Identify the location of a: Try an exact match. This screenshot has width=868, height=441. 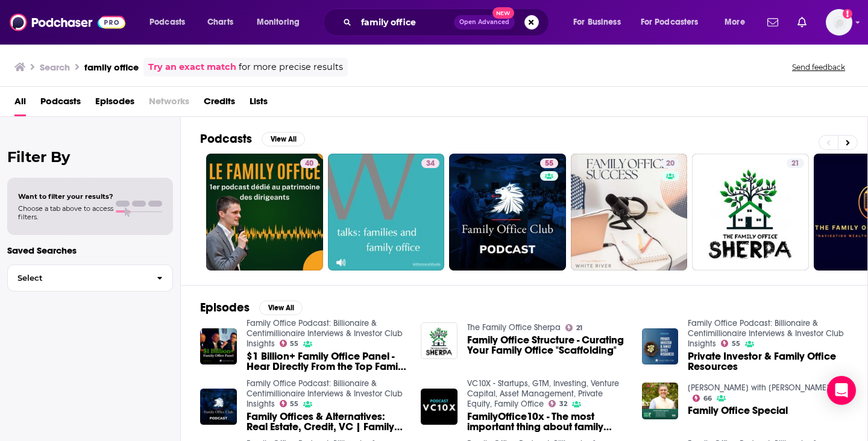
(192, 67).